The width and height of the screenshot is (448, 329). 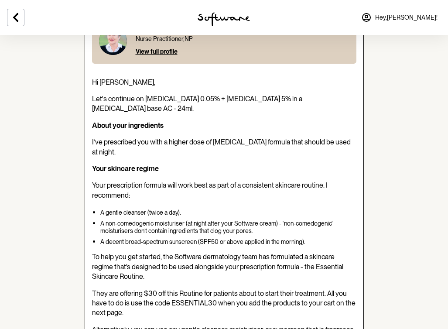 I want to click on span: View full profile, so click(x=156, y=51).